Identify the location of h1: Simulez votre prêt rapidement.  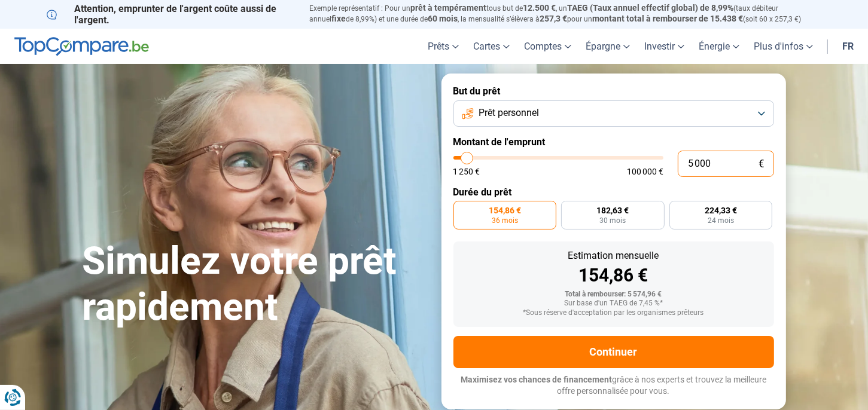
(255, 285).